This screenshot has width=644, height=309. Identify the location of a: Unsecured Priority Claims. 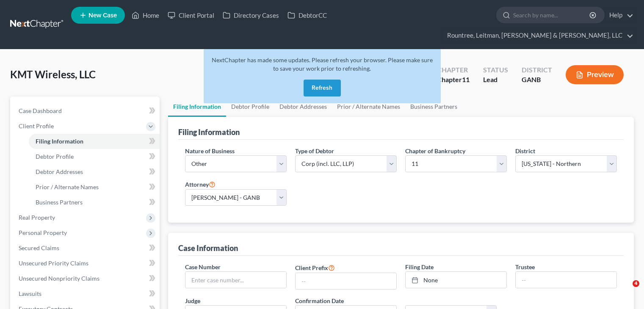
(86, 263).